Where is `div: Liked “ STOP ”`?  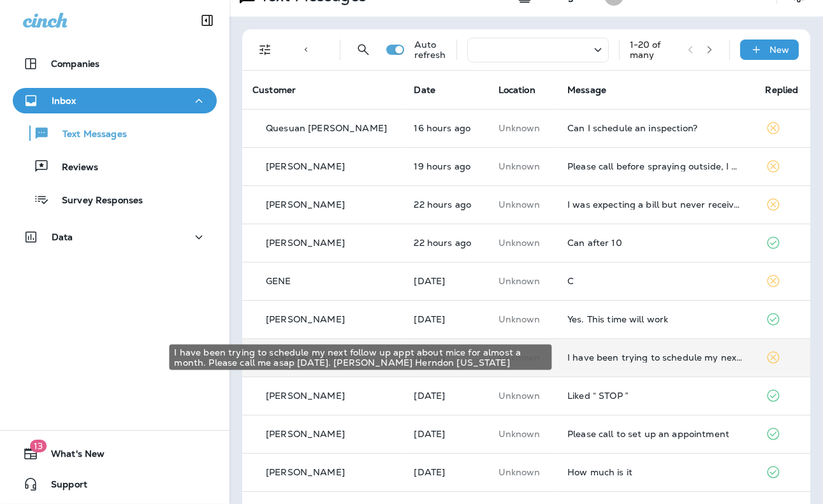 div: Liked “ STOP ” is located at coordinates (656, 396).